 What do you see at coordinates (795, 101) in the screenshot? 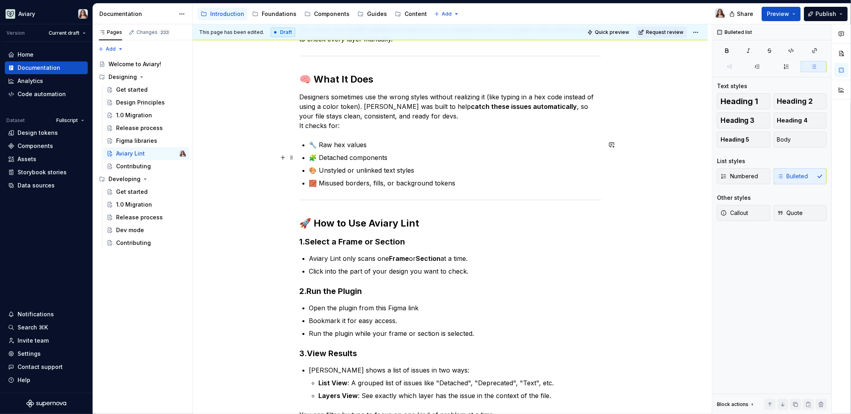
I see `span: Heading 2` at bounding box center [795, 101].